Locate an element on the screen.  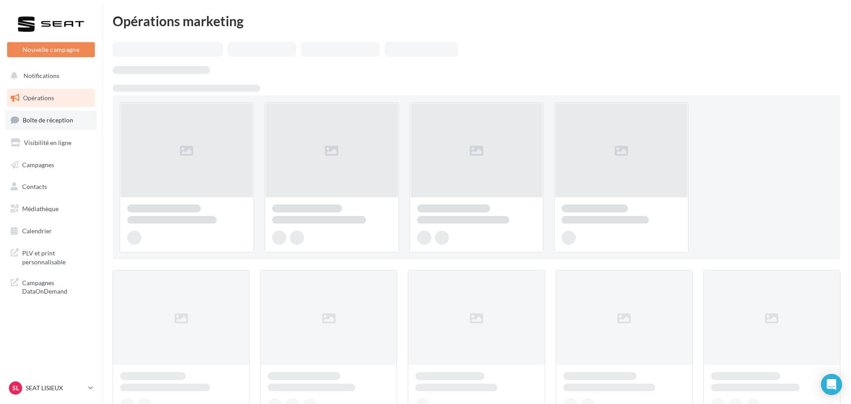
span: PLV et print personnalisable is located at coordinates (57, 256).